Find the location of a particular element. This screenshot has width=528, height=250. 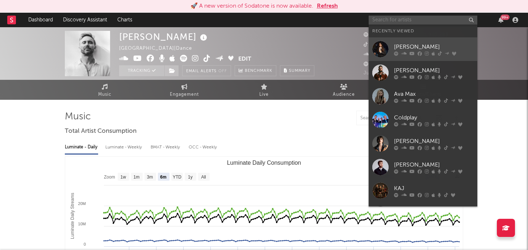

text: 0 is located at coordinates (85, 244).